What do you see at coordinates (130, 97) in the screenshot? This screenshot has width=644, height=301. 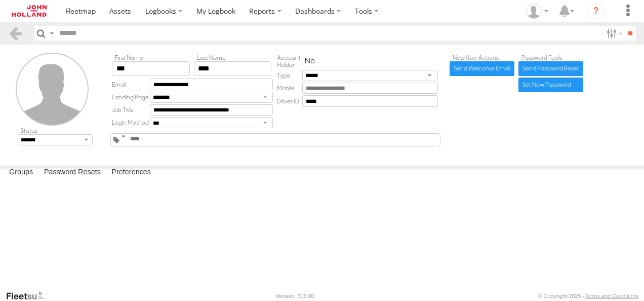 I see `label: Landing Page` at bounding box center [130, 97].